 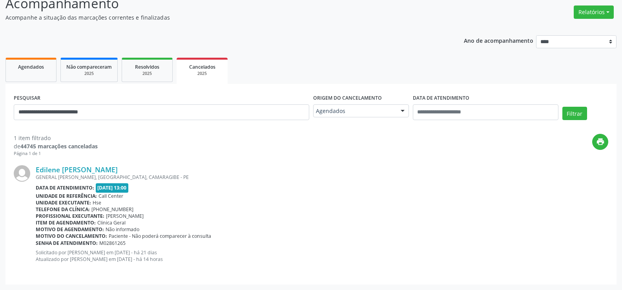 I want to click on label: DATA DE ATENDIMENTO, so click(x=441, y=98).